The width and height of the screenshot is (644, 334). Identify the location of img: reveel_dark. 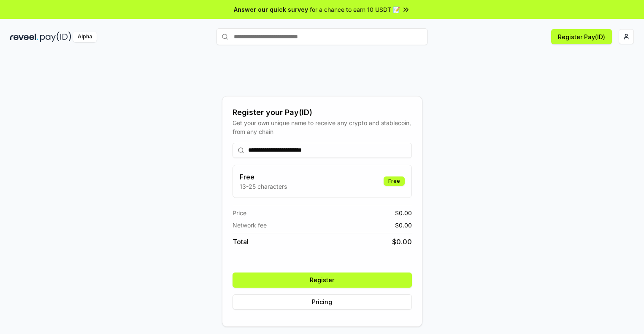
(24, 37).